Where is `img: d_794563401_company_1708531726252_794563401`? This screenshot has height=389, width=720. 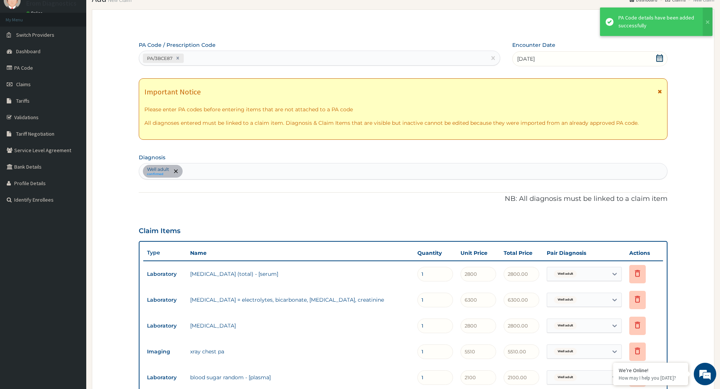
img: d_794563401_company_1708531726252_794563401 is located at coordinates (22, 47).